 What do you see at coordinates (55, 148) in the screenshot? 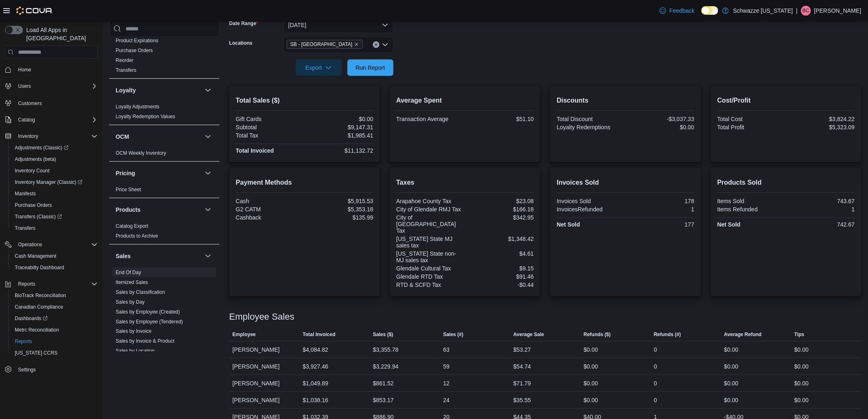
I see `a: Adjustments (Classic)` at bounding box center [55, 148].